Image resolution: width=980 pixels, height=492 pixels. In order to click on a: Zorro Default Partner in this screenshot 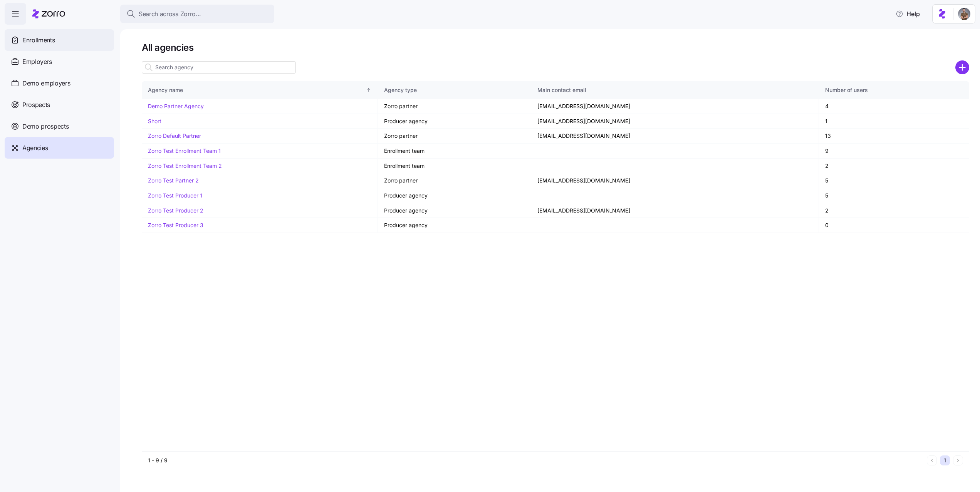, I will do `click(174, 135)`.